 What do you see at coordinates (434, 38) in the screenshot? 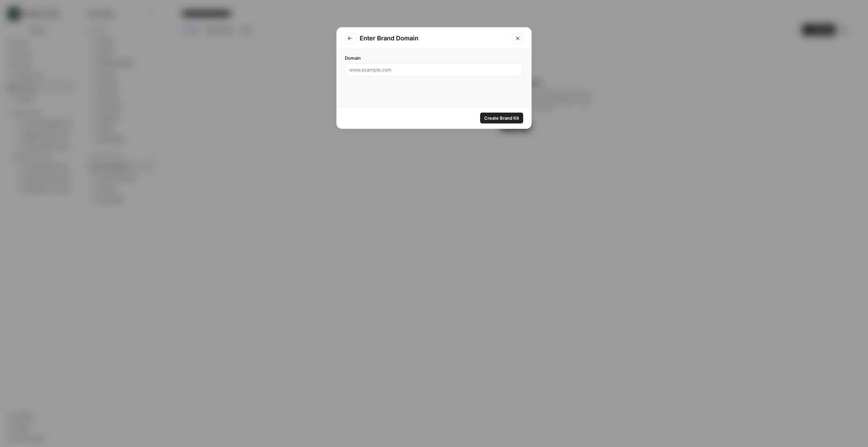
I see `h2: Enter Brand Domain` at bounding box center [434, 38].